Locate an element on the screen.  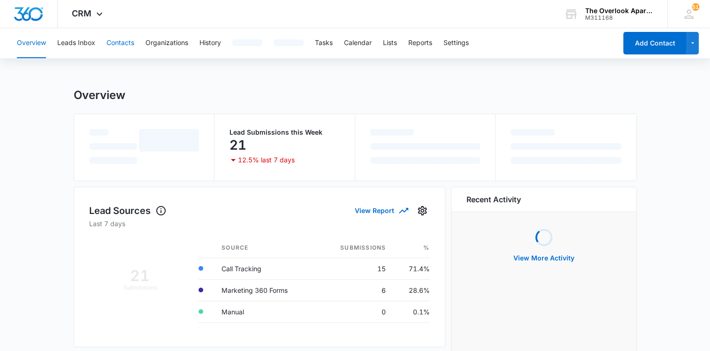
td: 0.1% is located at coordinates (411, 312).